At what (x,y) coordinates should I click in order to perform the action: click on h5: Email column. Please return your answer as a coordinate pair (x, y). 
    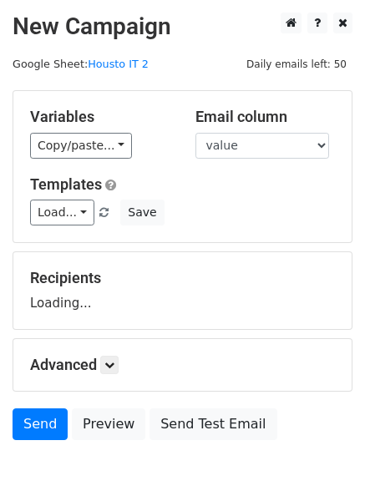
    Looking at the image, I should click on (265, 117).